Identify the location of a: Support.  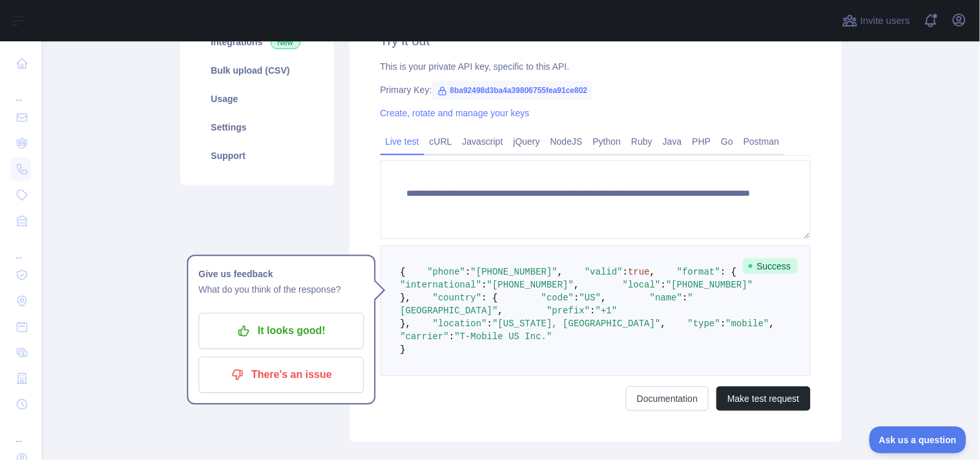
(257, 156).